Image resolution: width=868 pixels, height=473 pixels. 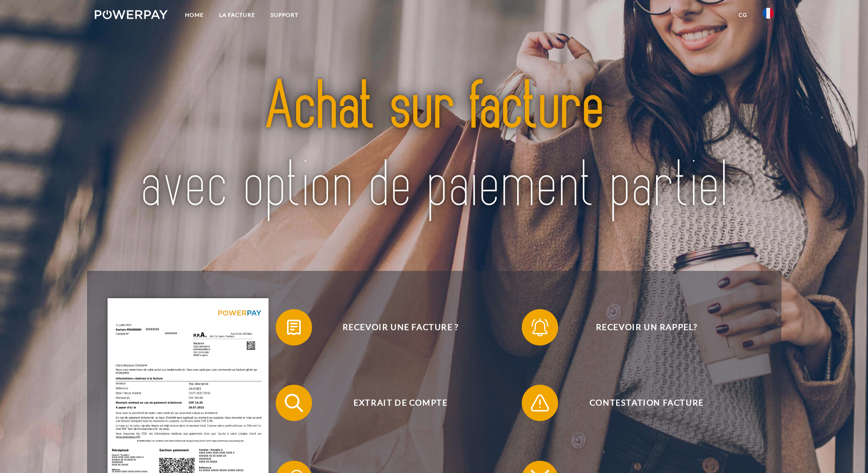 I want to click on button: Recevoir une facture ?, so click(x=394, y=327).